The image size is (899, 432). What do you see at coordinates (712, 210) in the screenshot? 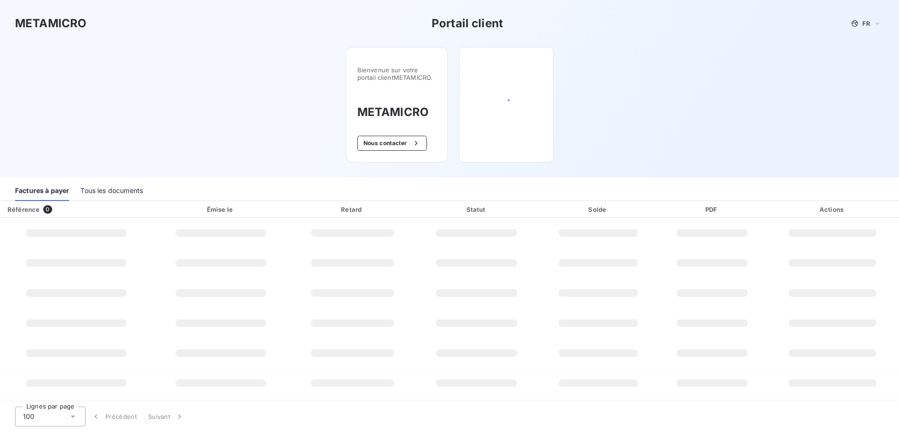
I see `div: PDF` at bounding box center [712, 210].